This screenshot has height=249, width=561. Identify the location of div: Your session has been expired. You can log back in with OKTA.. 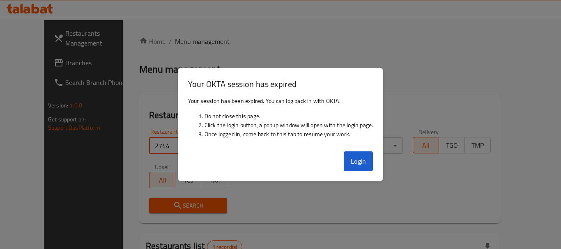
(280, 121).